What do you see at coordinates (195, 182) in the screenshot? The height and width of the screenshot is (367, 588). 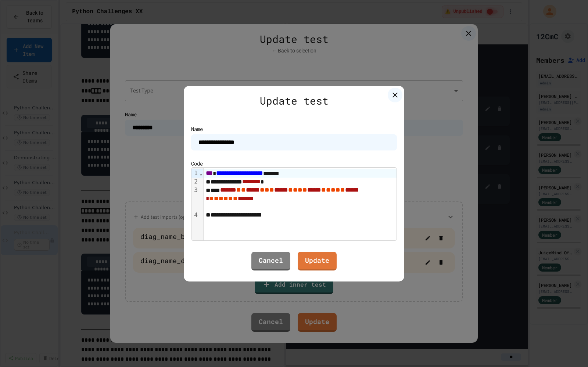 I see `div: 2` at bounding box center [195, 182].